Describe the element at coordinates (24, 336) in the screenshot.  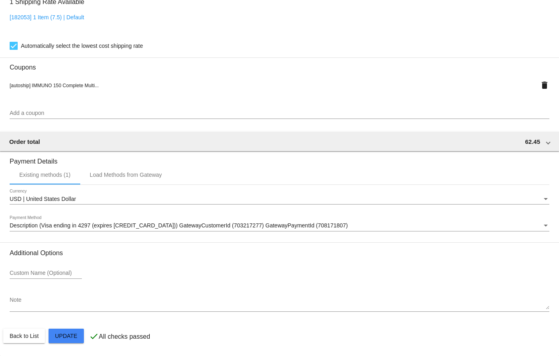
I see `span: Back to List` at that location.